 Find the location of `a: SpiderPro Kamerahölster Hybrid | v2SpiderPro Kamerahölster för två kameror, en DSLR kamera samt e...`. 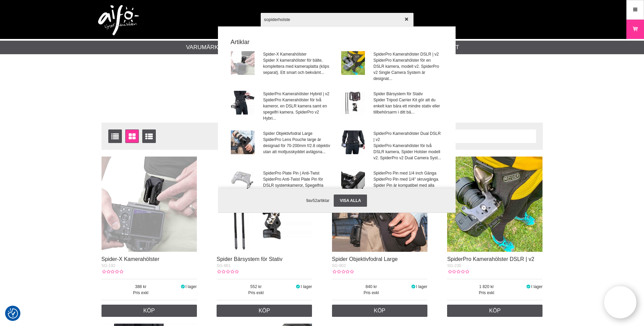

a: SpiderPro Kamerahölster Hybrid | v2SpiderPro Kamerahölster för två kameror, en DSLR kamera samt e... is located at coordinates (282, 106).